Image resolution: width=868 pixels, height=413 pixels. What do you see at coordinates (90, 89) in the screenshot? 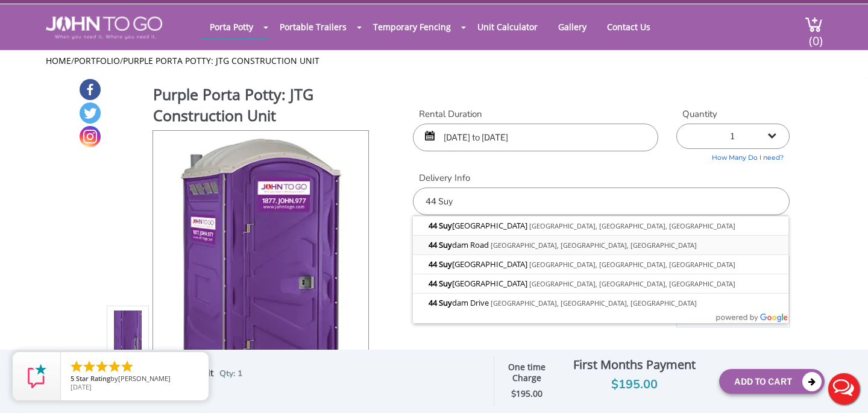
I see `a: Facebook` at bounding box center [90, 89].